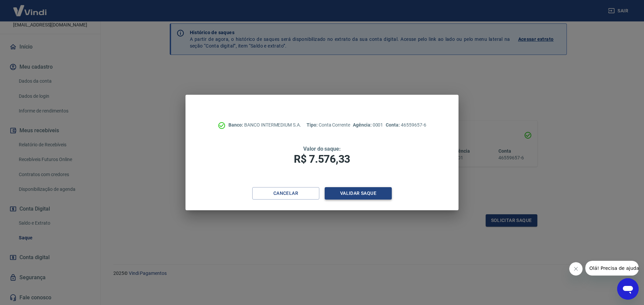 Image resolution: width=644 pixels, height=305 pixels. Describe the element at coordinates (322, 149) in the screenshot. I see `span: Valor do saque:` at that location.